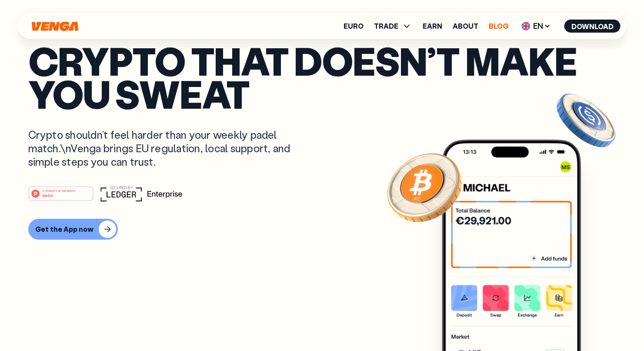 The height and width of the screenshot is (351, 644). Describe the element at coordinates (536, 26) in the screenshot. I see `span: EN` at that location.